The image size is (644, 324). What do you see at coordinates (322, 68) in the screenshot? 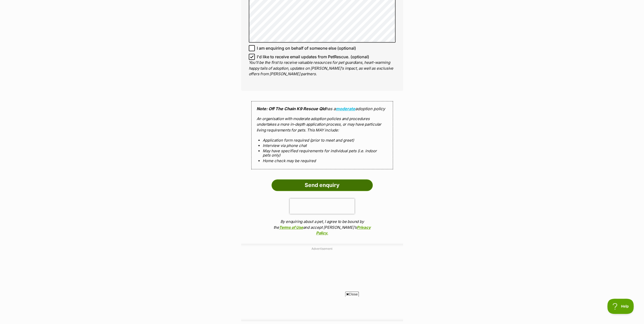
I see `p: You'll be the first to receive valuable resources for pet guardians, heart-warming happy tails of...` at bounding box center [322, 68].